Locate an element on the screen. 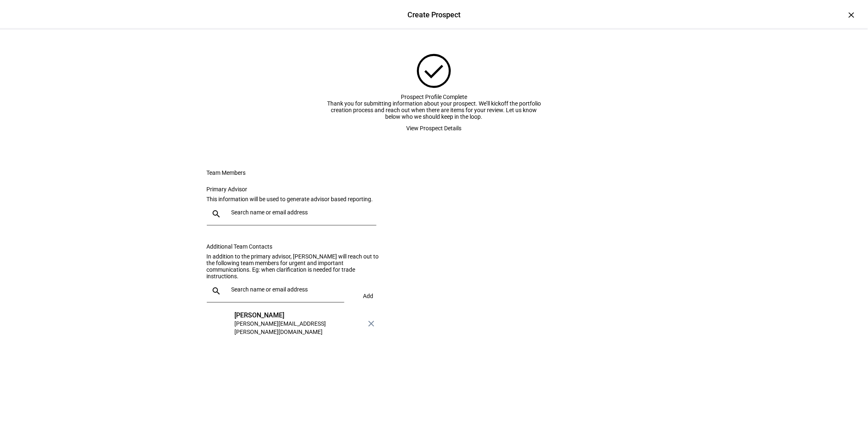 The height and width of the screenshot is (437, 868). div: This information will be used to generate advisor based reporting. is located at coordinates (296, 199).